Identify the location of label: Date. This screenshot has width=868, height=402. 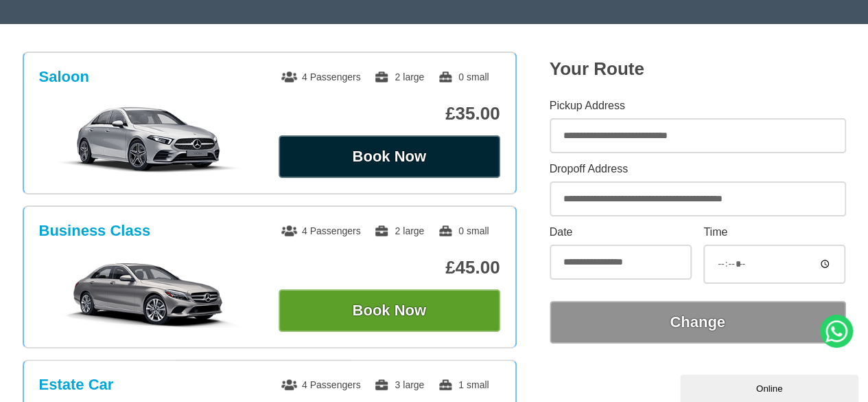
(620, 232).